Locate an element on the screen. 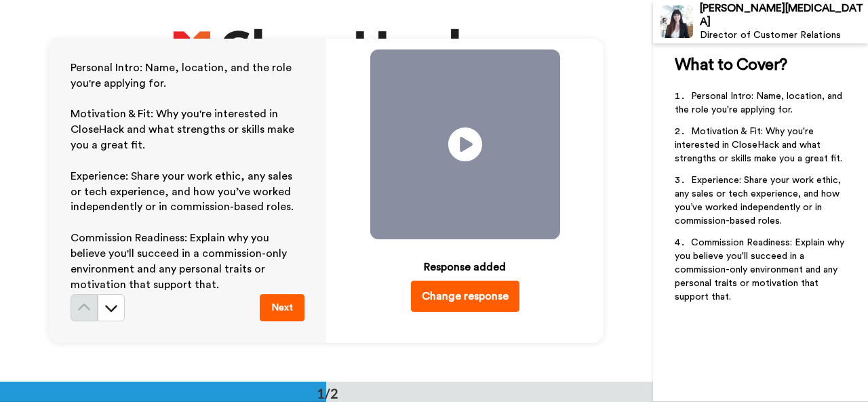  button: Change response is located at coordinates (465, 296).